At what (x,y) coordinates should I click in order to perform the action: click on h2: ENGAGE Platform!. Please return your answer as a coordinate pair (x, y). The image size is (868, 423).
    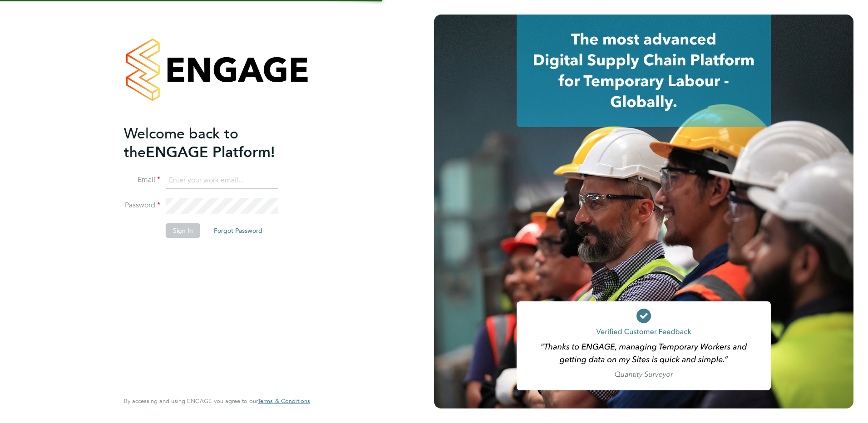
    Looking at the image, I should click on (213, 143).